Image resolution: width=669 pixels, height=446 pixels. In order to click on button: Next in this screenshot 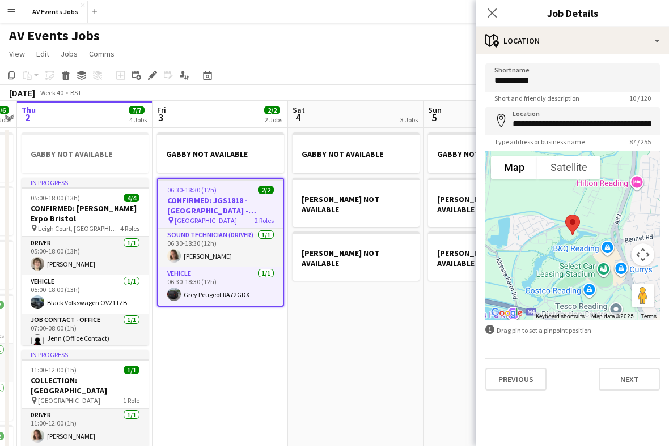, I will do `click(629, 380)`.